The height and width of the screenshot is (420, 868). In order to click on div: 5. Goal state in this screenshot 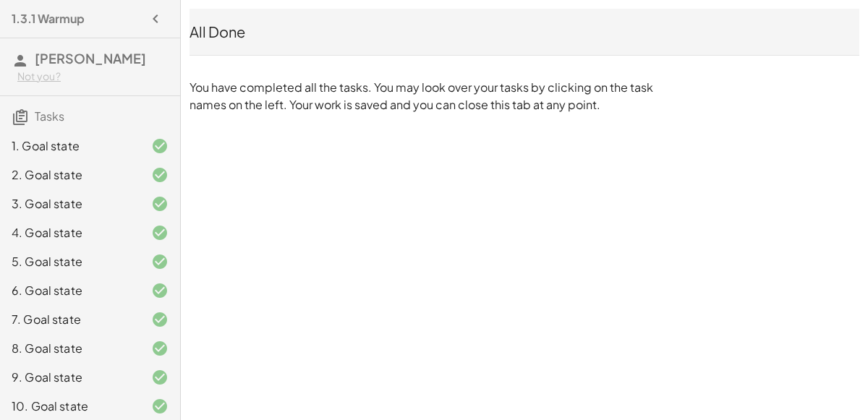, I will do `click(69, 262)`.